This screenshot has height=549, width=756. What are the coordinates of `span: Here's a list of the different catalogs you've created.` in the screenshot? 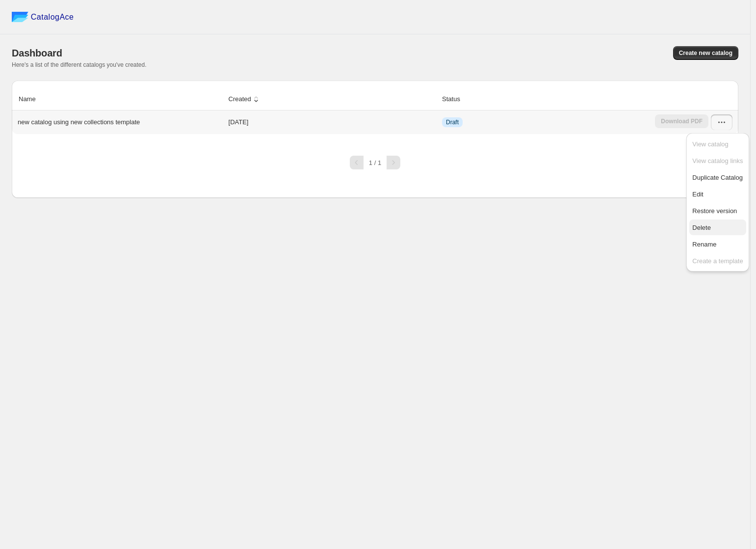 It's located at (79, 65).